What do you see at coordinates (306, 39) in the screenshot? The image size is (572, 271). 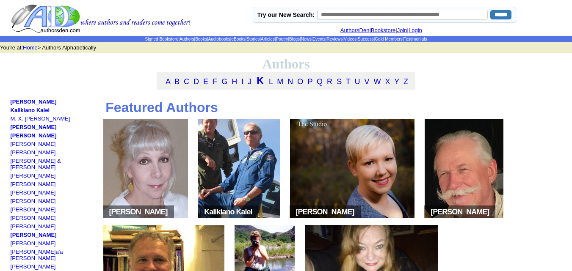 I see `a: News` at bounding box center [306, 39].